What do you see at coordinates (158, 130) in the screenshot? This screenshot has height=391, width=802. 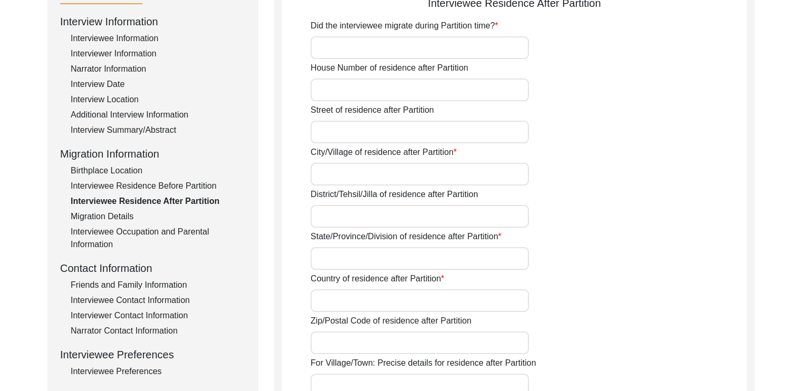 I see `div: Interview Summary/Abstract` at bounding box center [158, 130].